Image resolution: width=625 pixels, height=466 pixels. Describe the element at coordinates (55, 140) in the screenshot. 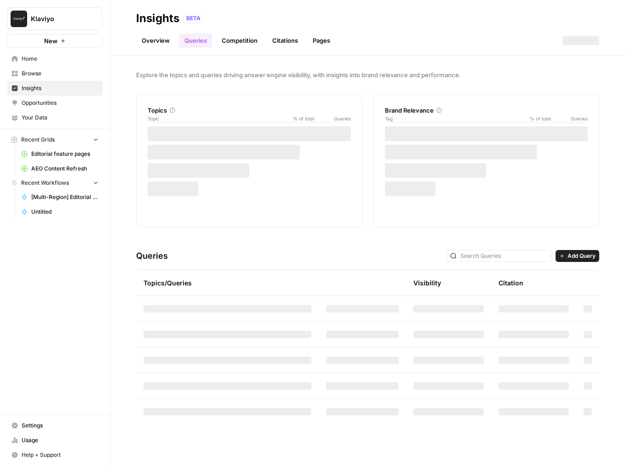

I see `button: Recent Grids` at that location.